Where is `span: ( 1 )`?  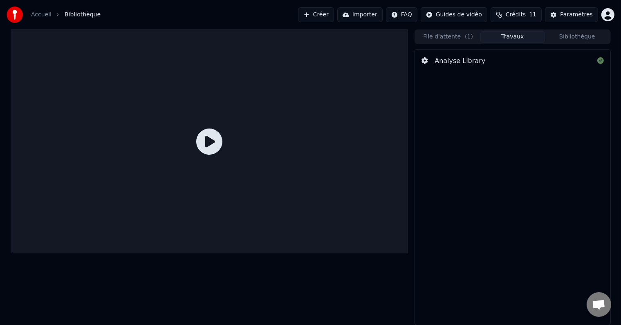
span: ( 1 ) is located at coordinates (469, 37).